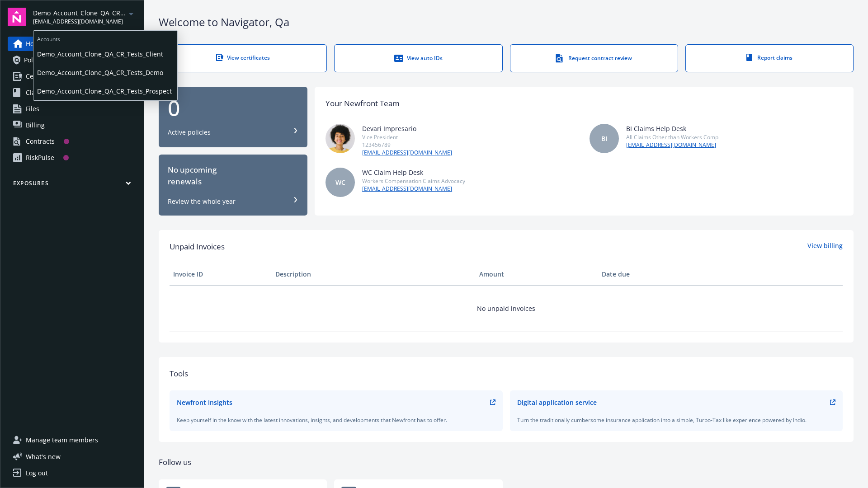 The height and width of the screenshot is (488, 868). Describe the element at coordinates (105, 72) in the screenshot. I see `span: Demo_Account_Clone_QA_CR_Tests_Demo` at that location.